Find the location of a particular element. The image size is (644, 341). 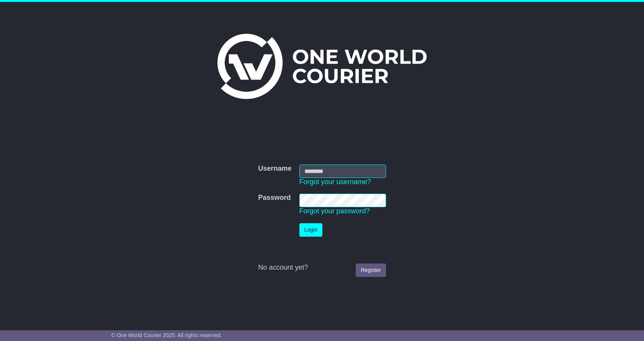

a: Forgot your password? is located at coordinates (335, 211).